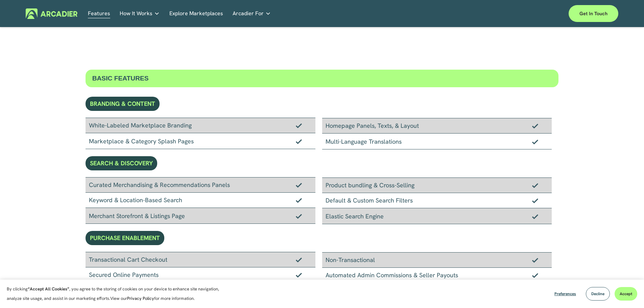  What do you see at coordinates (201, 126) in the screenshot?
I see `div: White-Labeled Marketplace Branding` at bounding box center [201, 126].